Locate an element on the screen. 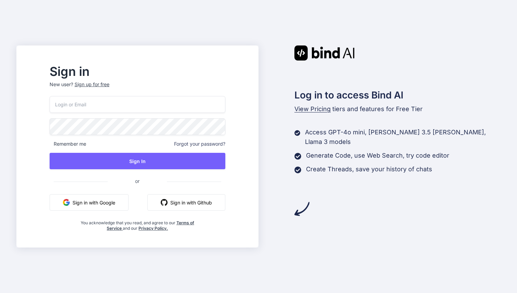  p: Create Threads, save your history of chats is located at coordinates (369, 169).